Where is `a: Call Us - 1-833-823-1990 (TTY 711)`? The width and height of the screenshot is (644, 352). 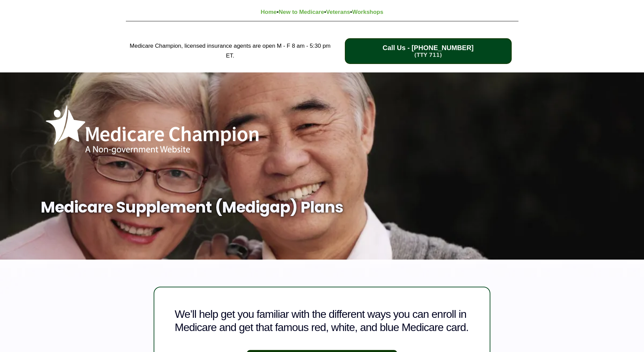 a: Call Us - 1-833-823-1990 (TTY 711) is located at coordinates (428, 51).